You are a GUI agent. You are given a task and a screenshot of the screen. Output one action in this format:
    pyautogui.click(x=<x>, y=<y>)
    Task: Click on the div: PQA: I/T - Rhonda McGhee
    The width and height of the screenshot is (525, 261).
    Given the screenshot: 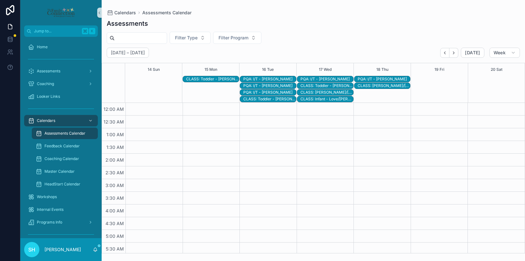 What is the action you would take?
    pyautogui.click(x=270, y=86)
    